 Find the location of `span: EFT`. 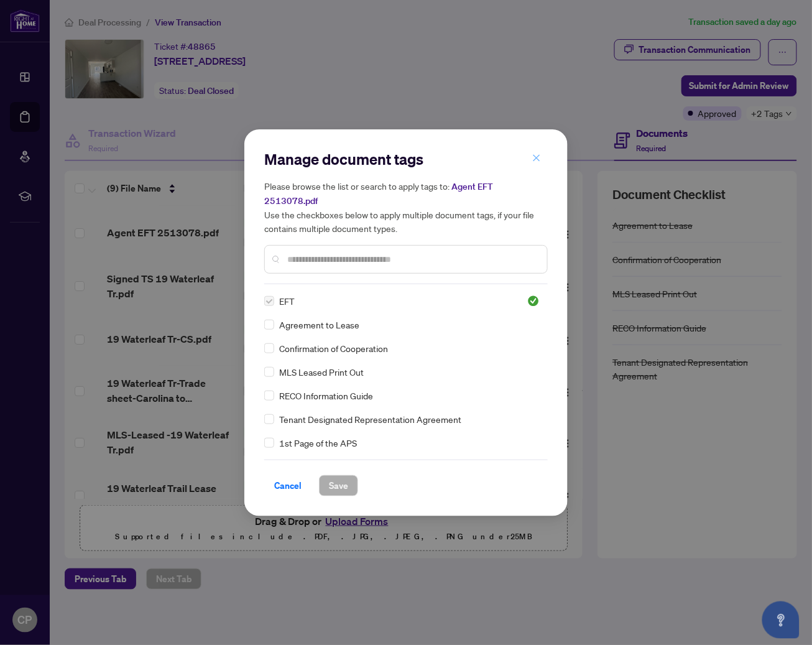

span: EFT is located at coordinates (287, 301).